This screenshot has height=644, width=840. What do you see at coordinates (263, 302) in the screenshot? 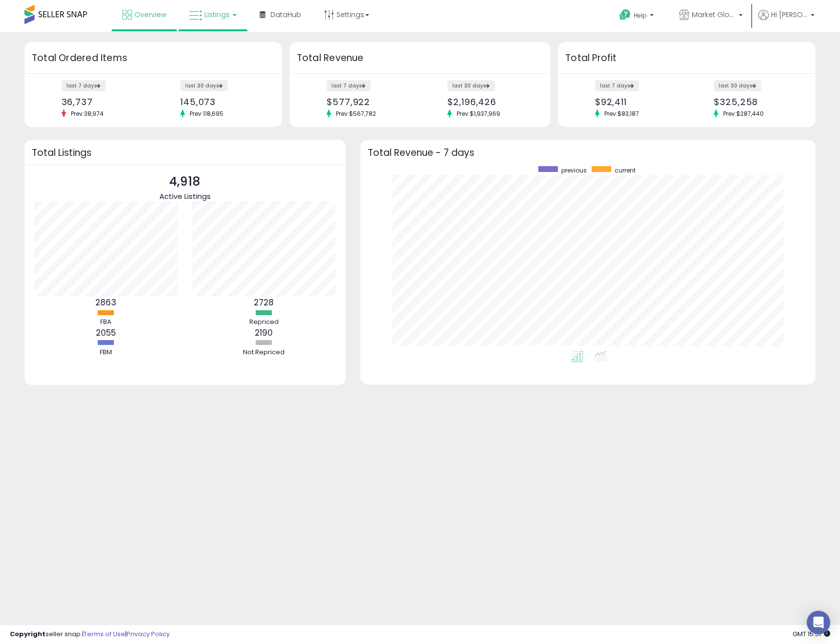
I see `b: 2728` at bounding box center [263, 302].